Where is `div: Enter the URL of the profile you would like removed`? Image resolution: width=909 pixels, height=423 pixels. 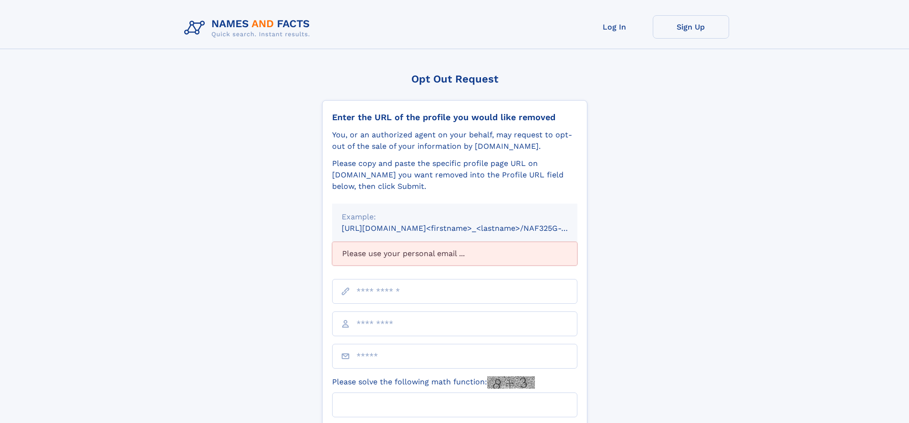 div: Enter the URL of the profile you would like removed is located at coordinates (455, 117).